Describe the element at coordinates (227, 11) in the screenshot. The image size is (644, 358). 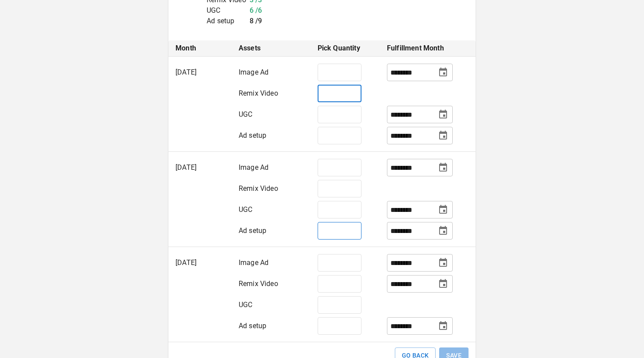
I see `p: UGC` at that location.